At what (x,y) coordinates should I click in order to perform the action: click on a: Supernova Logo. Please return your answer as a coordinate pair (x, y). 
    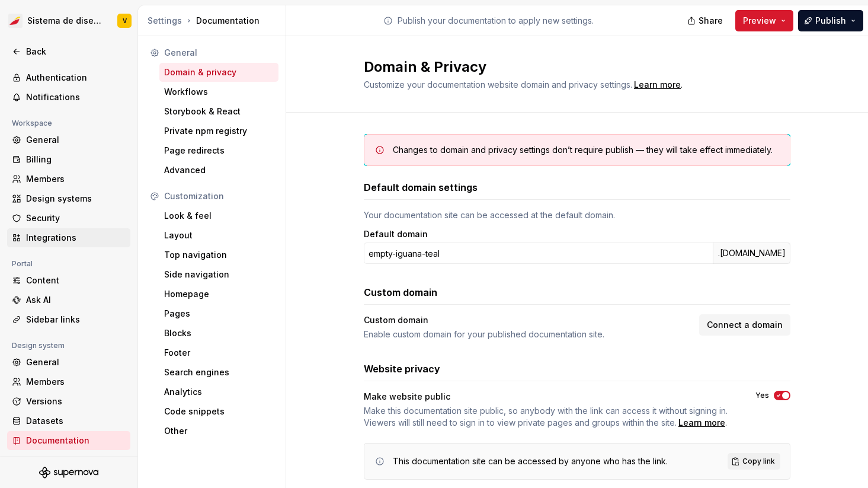
    Looking at the image, I should click on (69, 473).